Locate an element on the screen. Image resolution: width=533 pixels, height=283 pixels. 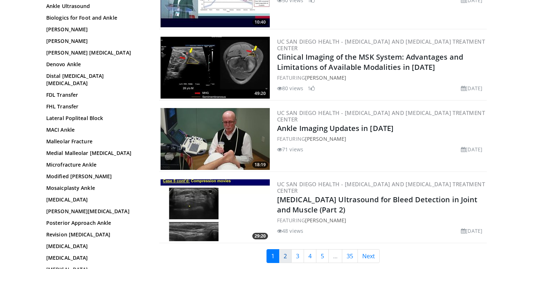
a: Malleolar Fracture is located at coordinates (95, 142).